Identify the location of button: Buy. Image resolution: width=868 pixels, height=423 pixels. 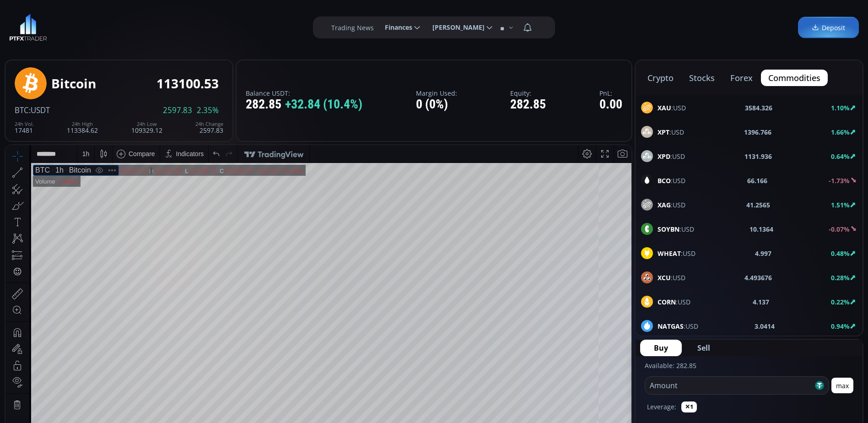
(660, 348).